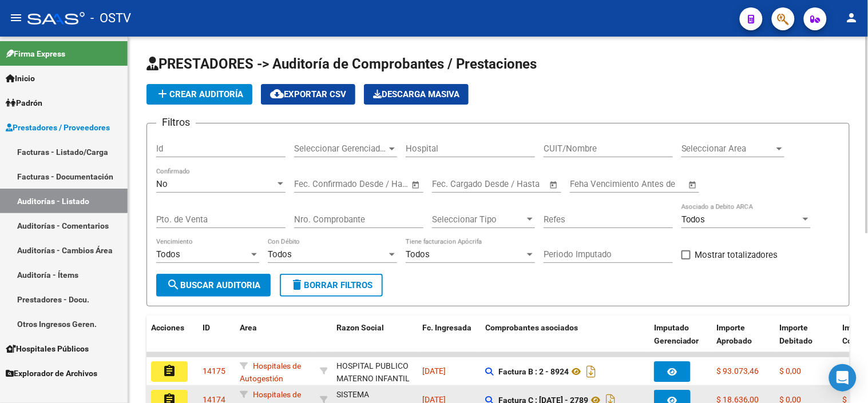 This screenshot has width=868, height=403. I want to click on span: $ 93.073,46, so click(738, 371).